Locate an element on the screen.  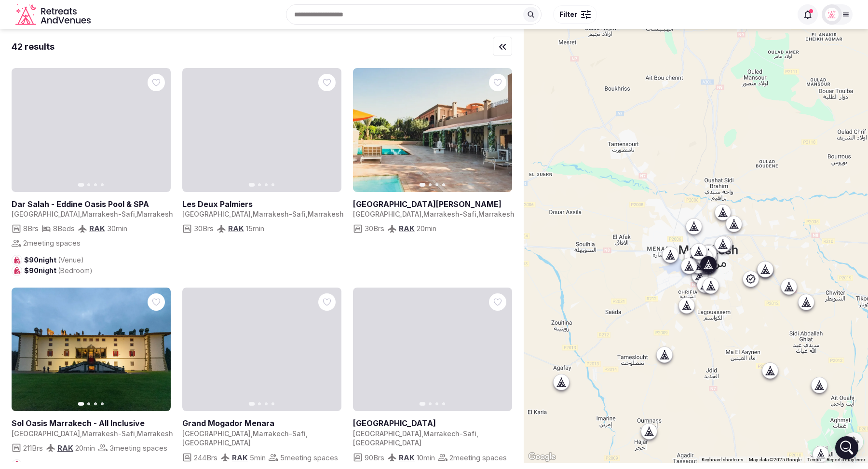
span: 8 Beds is located at coordinates (64, 228).